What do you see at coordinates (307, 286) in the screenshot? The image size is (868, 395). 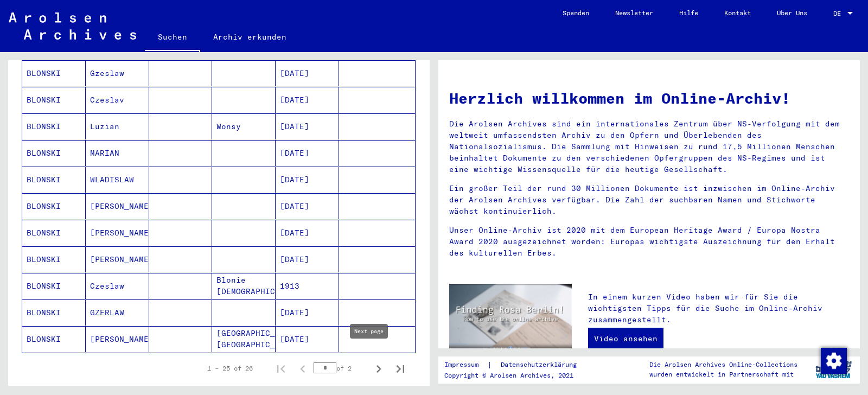 I see `mat-cell: 1913` at bounding box center [307, 286].